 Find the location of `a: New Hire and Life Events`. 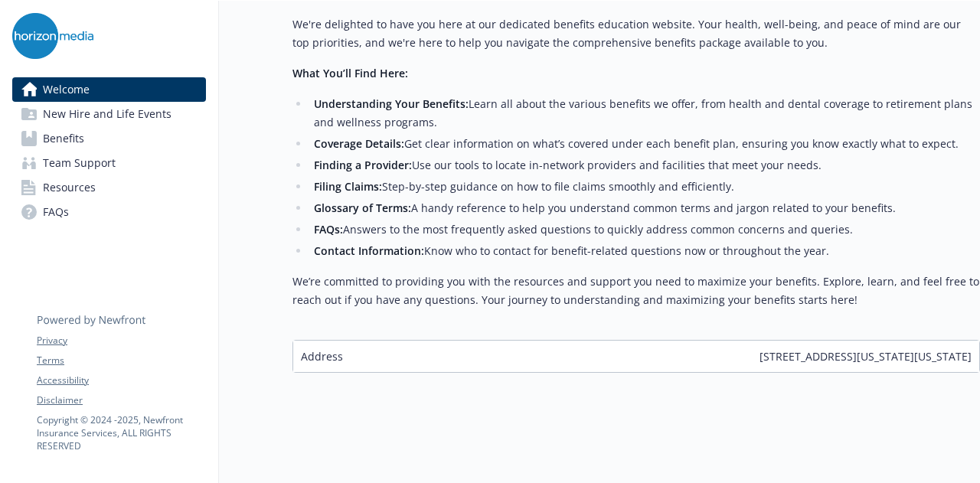

a: New Hire and Life Events is located at coordinates (109, 114).